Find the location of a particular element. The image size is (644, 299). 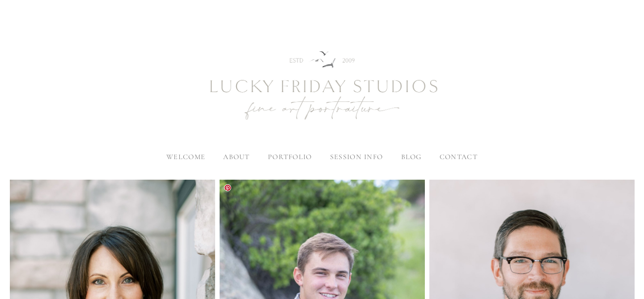

label: about is located at coordinates (236, 157).